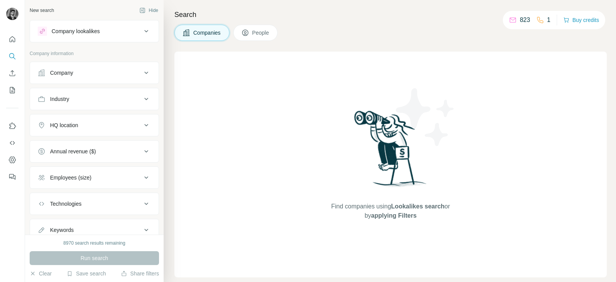 Image resolution: width=616 pixels, height=282 pixels. Describe the element at coordinates (94, 125) in the screenshot. I see `button: HQ location` at that location.